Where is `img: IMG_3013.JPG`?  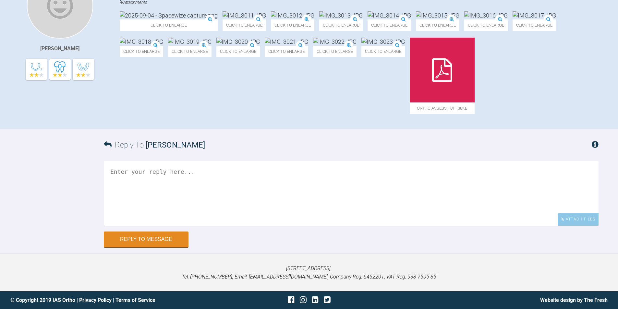 img: IMG_3013.JPG is located at coordinates (341, 15).